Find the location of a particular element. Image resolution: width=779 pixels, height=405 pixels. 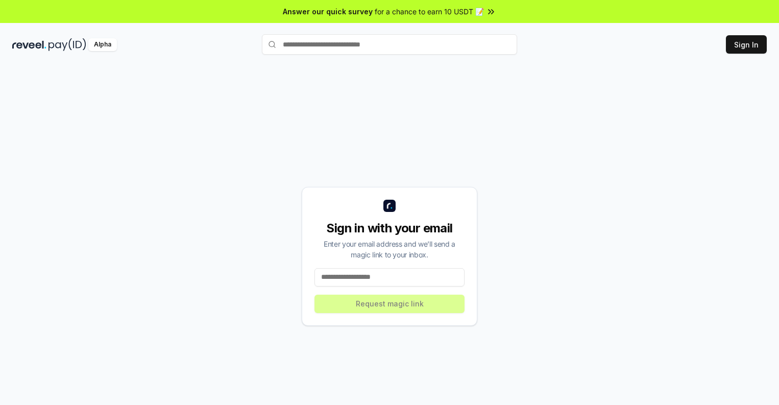

button: Sign In is located at coordinates (746, 44).